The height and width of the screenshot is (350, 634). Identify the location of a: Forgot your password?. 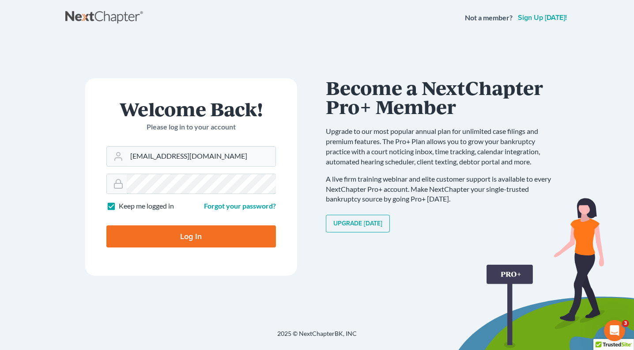
(240, 205).